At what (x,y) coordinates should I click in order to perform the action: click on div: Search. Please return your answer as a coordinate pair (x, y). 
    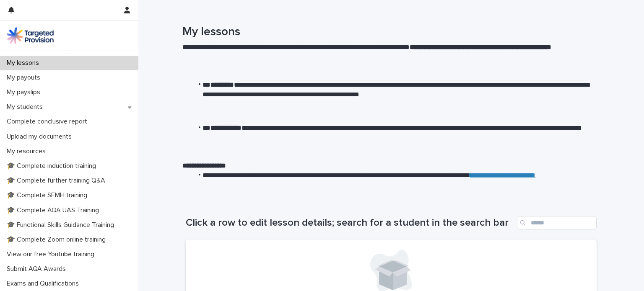
    Looking at the image, I should click on (557, 223).